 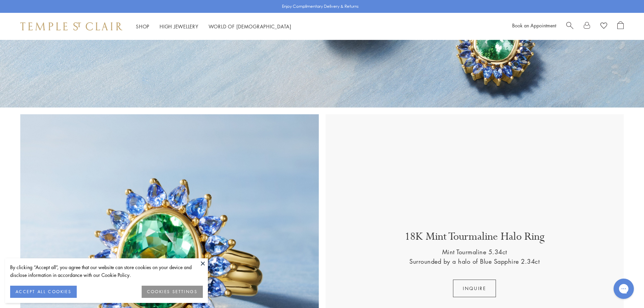 What do you see at coordinates (71, 26) in the screenshot?
I see `img: Temple St. Clair` at bounding box center [71, 26].